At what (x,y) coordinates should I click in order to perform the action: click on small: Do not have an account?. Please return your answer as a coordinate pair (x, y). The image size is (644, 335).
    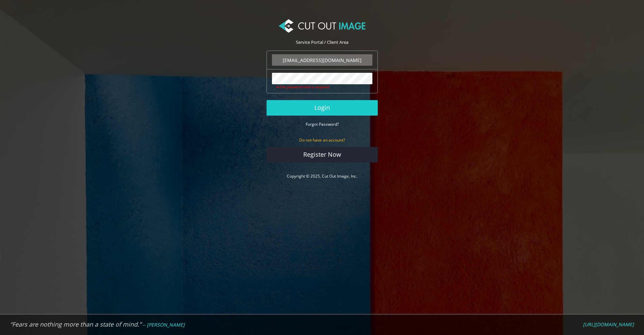
    Looking at the image, I should click on (322, 140).